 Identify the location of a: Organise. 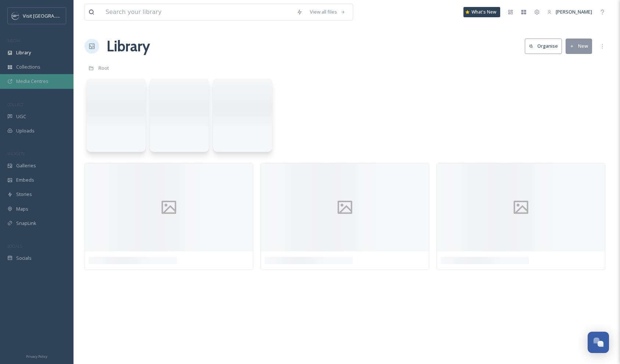
(545, 46).